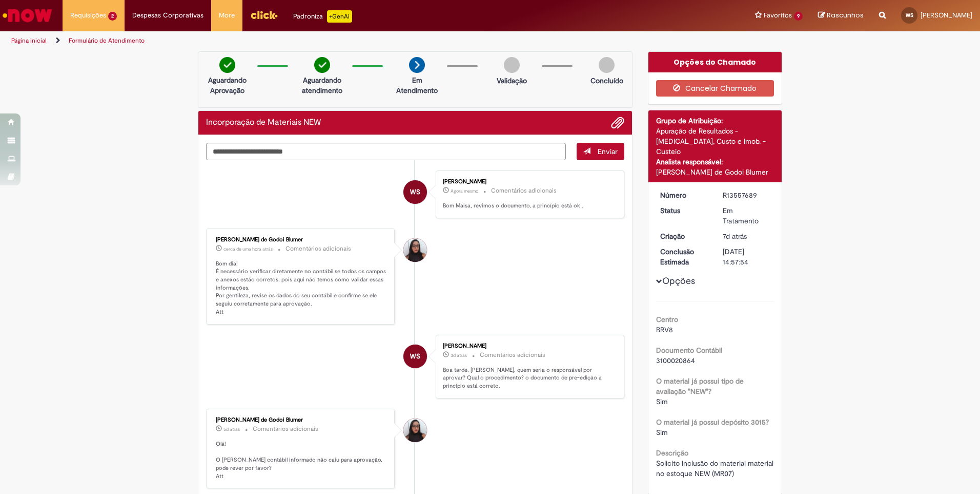 This screenshot has width=980, height=494. I want to click on b: Centro, so click(667, 319).